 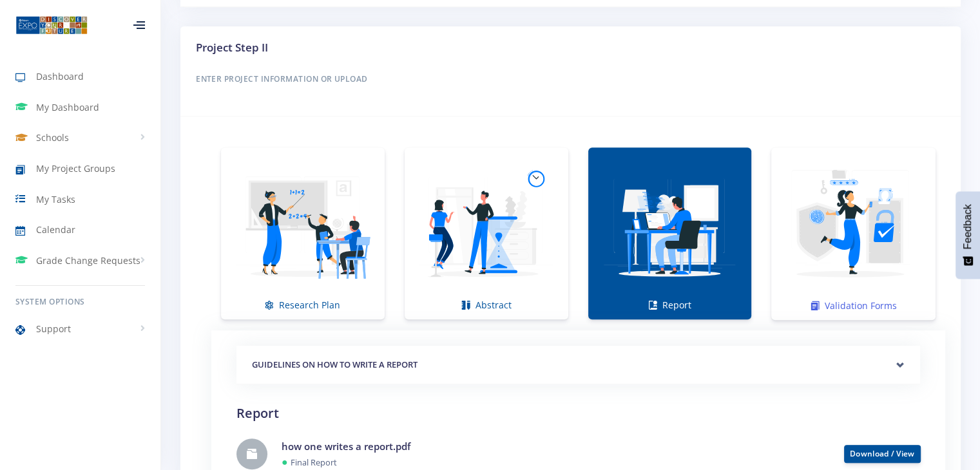 What do you see at coordinates (76, 168) in the screenshot?
I see `span: My Project Groups` at bounding box center [76, 168].